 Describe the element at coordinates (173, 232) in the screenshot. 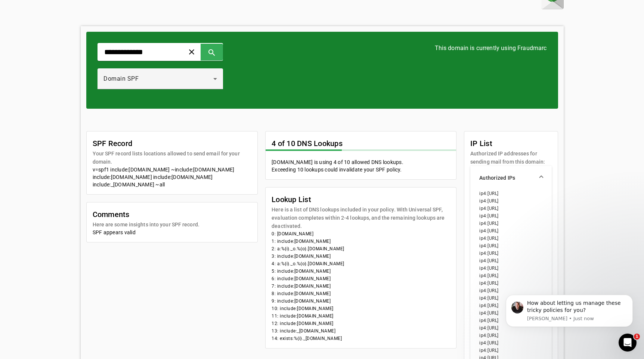

I see `div: SPF appears valid` at that location.